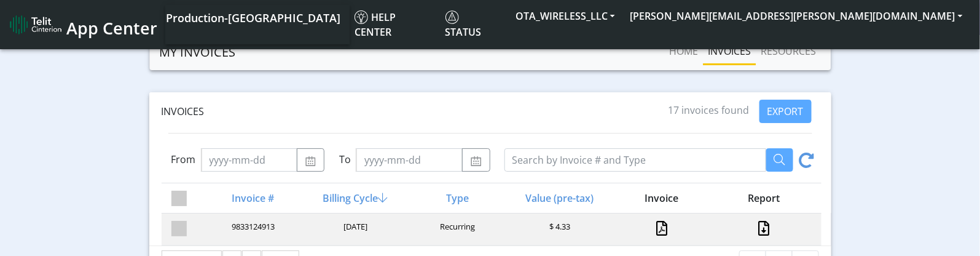 This screenshot has height=256, width=980. Describe the element at coordinates (345, 159) in the screenshot. I see `label: To` at that location.